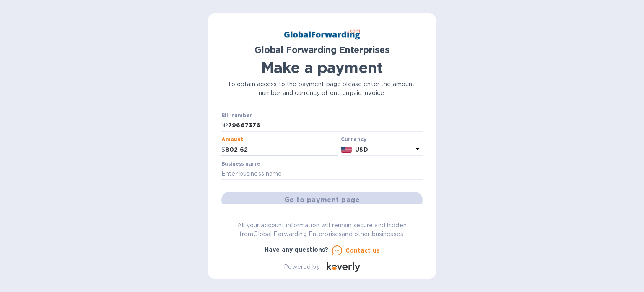  What do you see at coordinates (241, 164) in the screenshot?
I see `label: Business name` at bounding box center [241, 164].